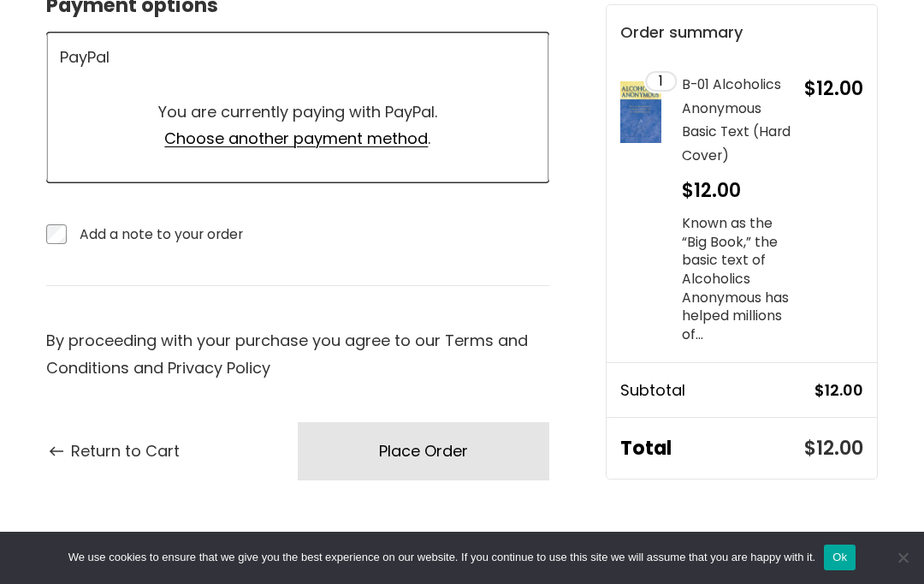 This screenshot has width=924, height=584. What do you see at coordinates (287, 354) in the screenshot?
I see `span: By proceeding with your purchase you agree to our Terms and Conditions and Privacy Policy` at bounding box center [287, 354].